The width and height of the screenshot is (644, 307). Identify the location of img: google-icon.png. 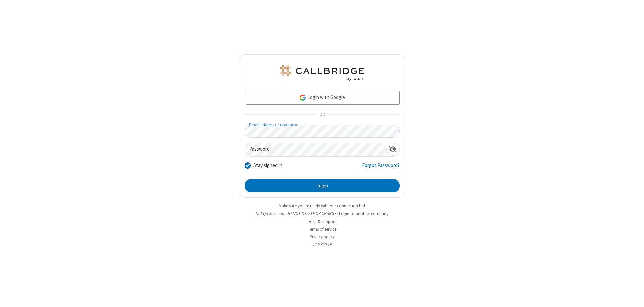
(303, 98).